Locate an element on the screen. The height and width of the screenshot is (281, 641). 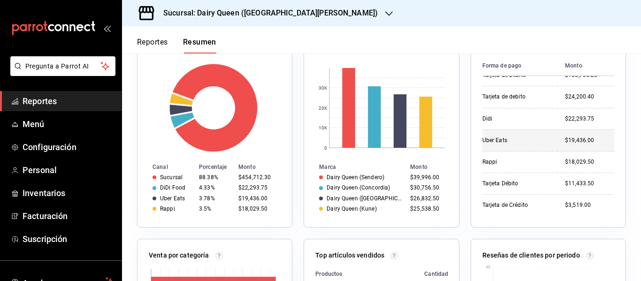
div: navigation tabs is located at coordinates (176, 46).